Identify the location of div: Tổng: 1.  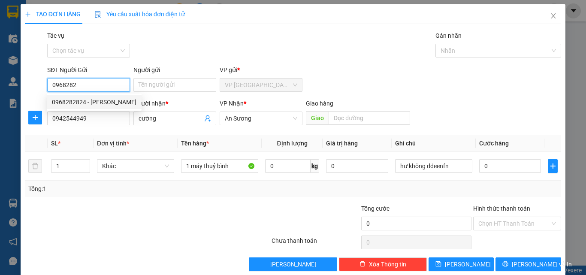
(127, 189).